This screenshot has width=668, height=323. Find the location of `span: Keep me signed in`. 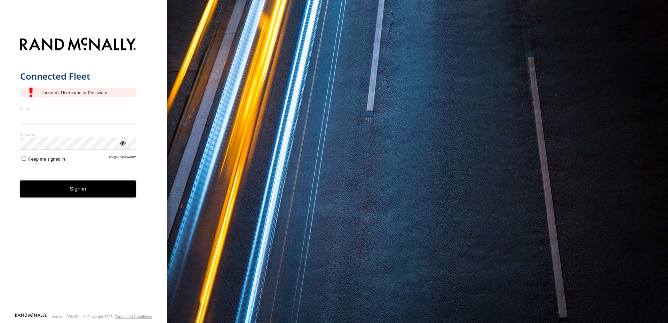

span: Keep me signed in is located at coordinates (47, 159).